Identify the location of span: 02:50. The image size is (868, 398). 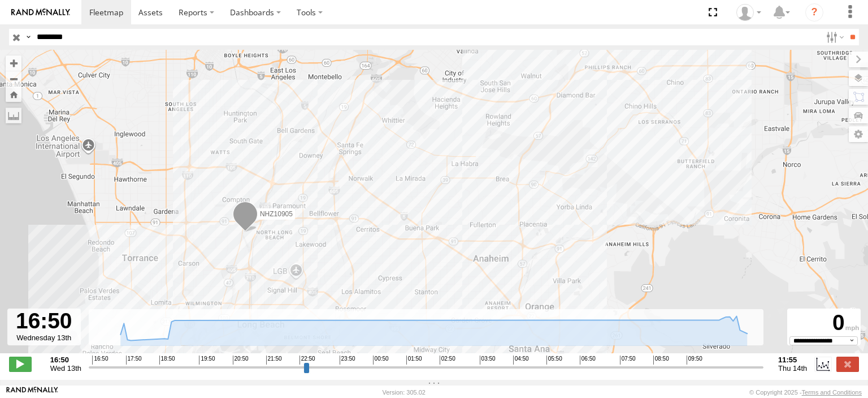
(448, 360).